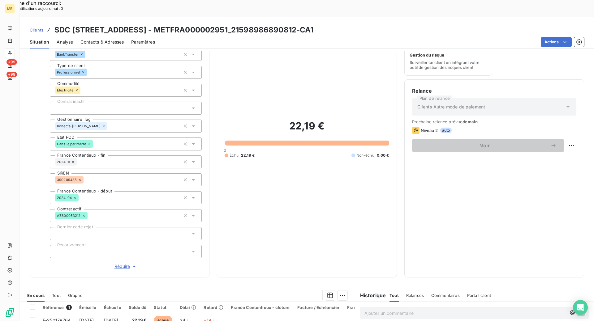 This screenshot has width=594, height=321. I want to click on span: Paramètres, so click(143, 42).